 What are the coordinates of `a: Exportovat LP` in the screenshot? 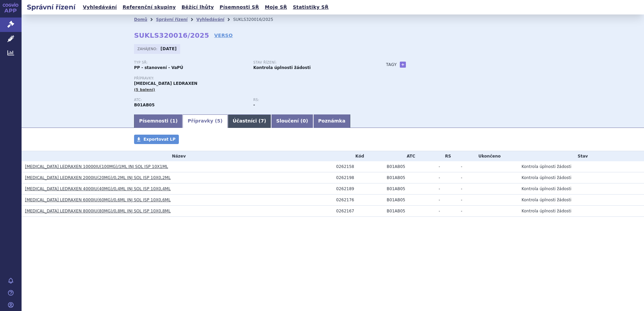 It's located at (156, 139).